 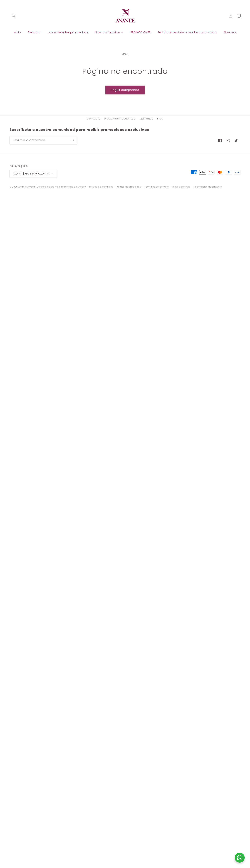 What do you see at coordinates (68, 33) in the screenshot?
I see `a: Joyas de entrega inmediata` at bounding box center [68, 33].